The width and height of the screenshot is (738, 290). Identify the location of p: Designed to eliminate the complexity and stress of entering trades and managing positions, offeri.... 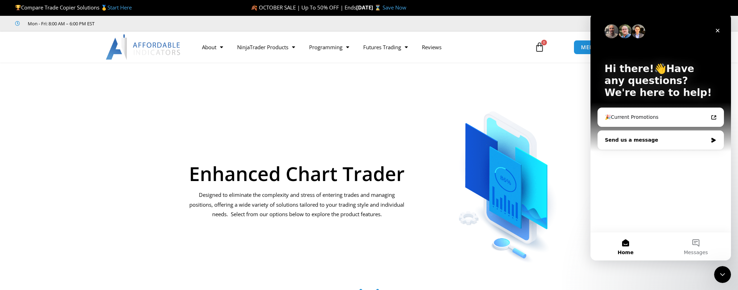
(297, 205).